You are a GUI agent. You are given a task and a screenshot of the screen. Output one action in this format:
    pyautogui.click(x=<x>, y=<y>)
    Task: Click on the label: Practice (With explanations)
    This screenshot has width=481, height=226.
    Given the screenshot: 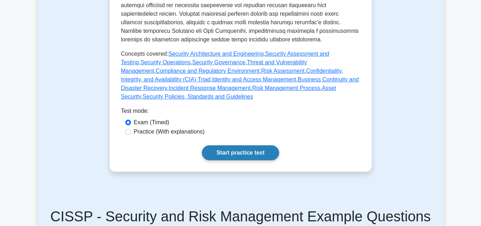 What is the action you would take?
    pyautogui.click(x=169, y=131)
    